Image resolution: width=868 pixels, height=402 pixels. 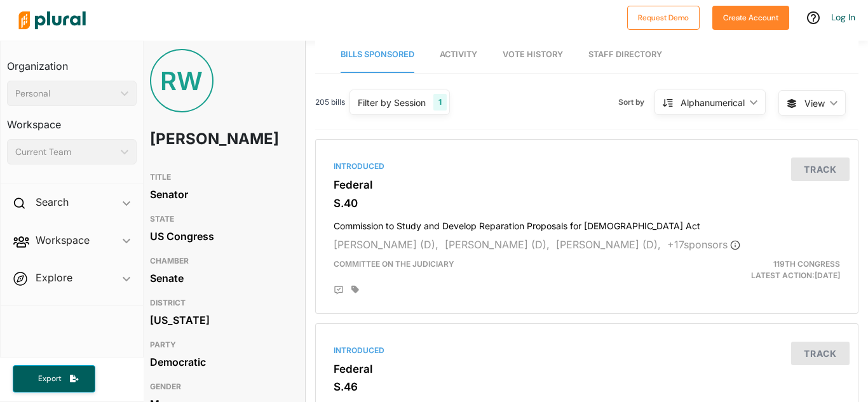 What do you see at coordinates (339, 290) in the screenshot?
I see `div: Add Position Statement` at bounding box center [339, 290].